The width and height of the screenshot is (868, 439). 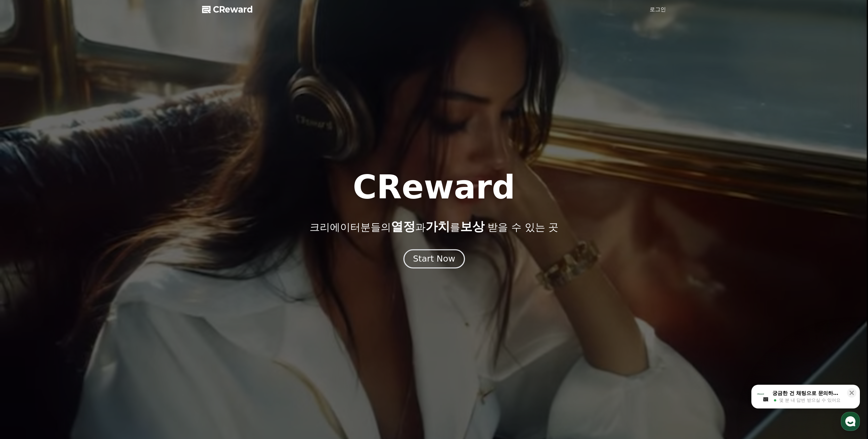 I want to click on span: 설정, so click(x=109, y=228).